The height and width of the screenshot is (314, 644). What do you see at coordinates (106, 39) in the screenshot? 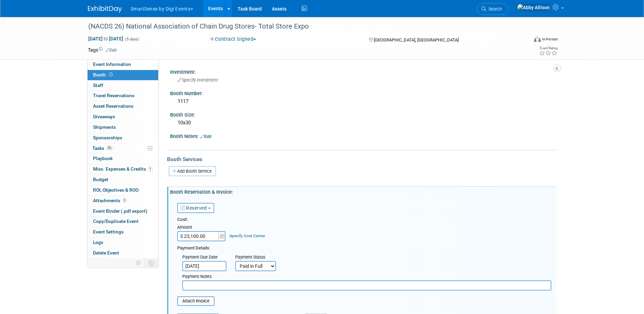
I see `span: to` at bounding box center [106, 39].